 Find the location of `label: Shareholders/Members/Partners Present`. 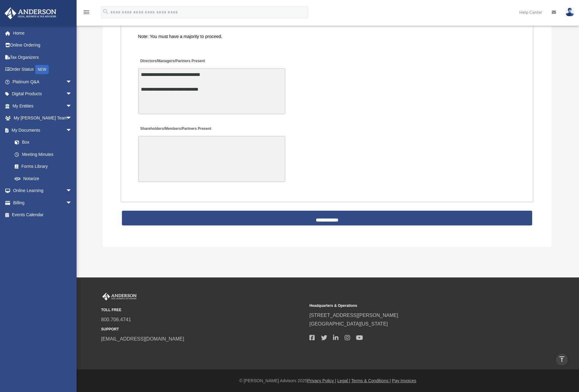

label: Shareholders/Members/Partners Present is located at coordinates (176, 128).